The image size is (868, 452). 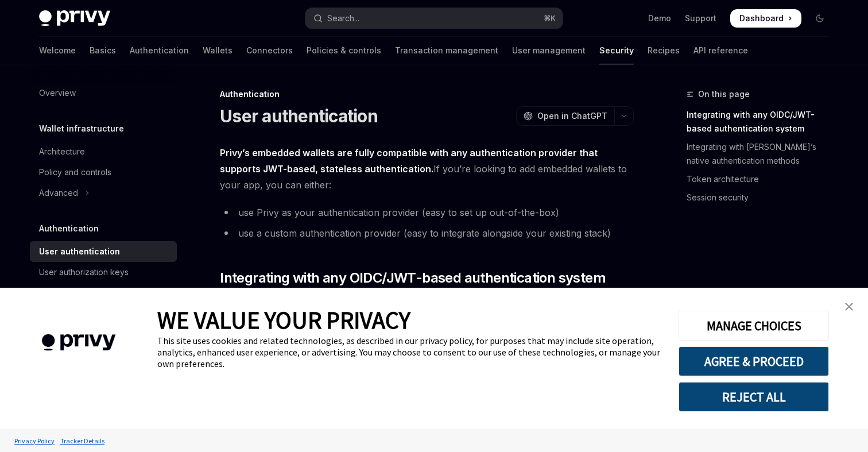 What do you see at coordinates (104, 272) in the screenshot?
I see `a: User authorization keys` at bounding box center [104, 272].